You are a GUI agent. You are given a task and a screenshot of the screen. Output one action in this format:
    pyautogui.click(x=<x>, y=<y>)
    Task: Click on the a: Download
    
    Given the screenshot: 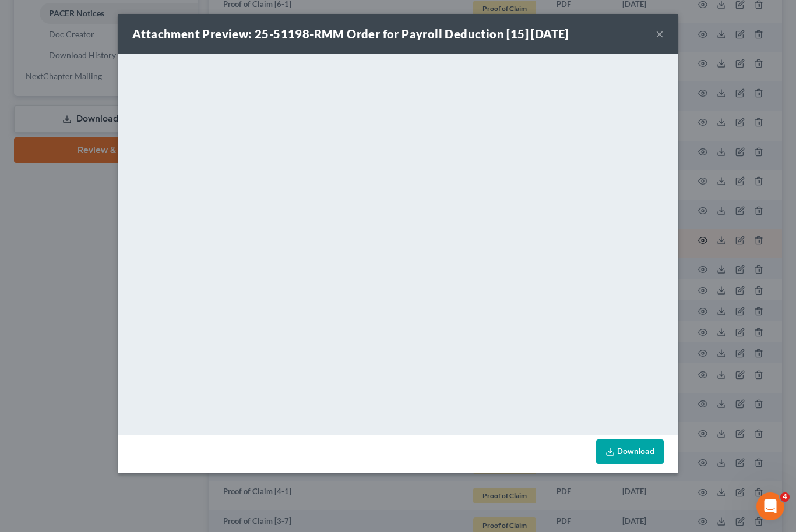 What is the action you would take?
    pyautogui.click(x=629, y=452)
    